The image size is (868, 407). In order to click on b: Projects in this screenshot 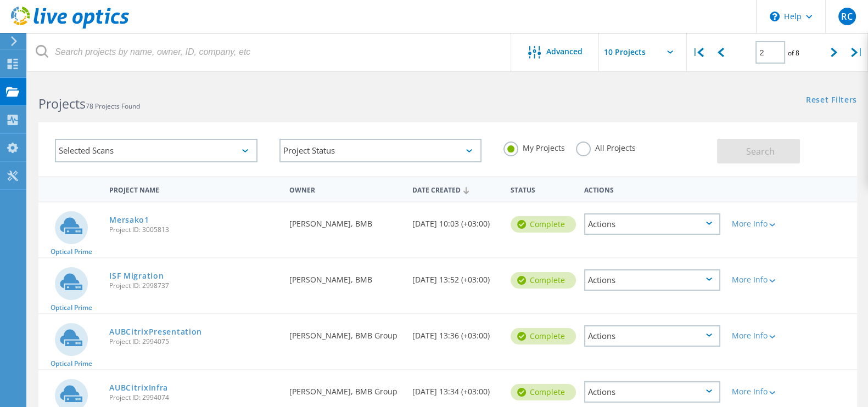, I will do `click(62, 104)`.